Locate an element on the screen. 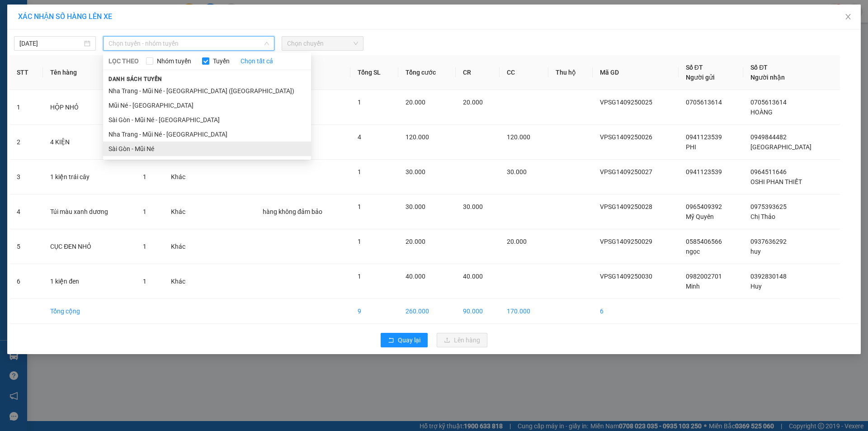  span: Quay lại is located at coordinates (409, 340).